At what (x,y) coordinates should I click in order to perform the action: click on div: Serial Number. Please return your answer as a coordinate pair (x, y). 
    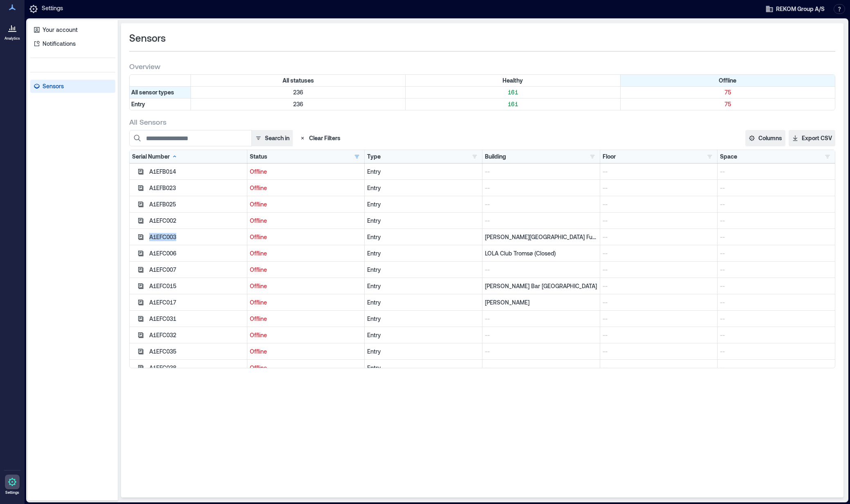
    Looking at the image, I should click on (155, 156).